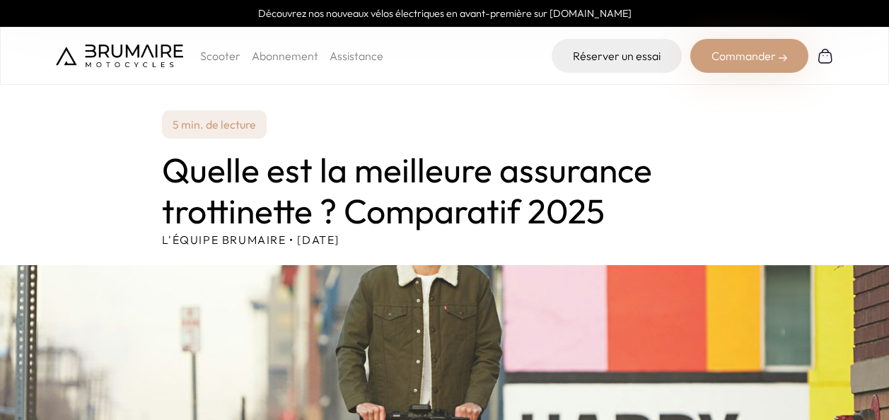 This screenshot has width=889, height=420. I want to click on p: Scooter, so click(220, 56).